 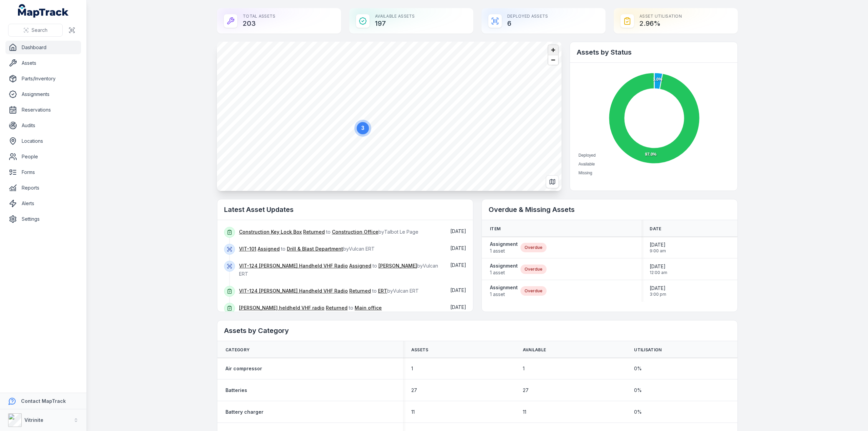 I want to click on span: 9:00 am, so click(x=658, y=251).